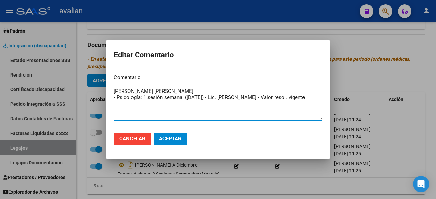 This screenshot has width=436, height=199. I want to click on span: Cancelar, so click(132, 139).